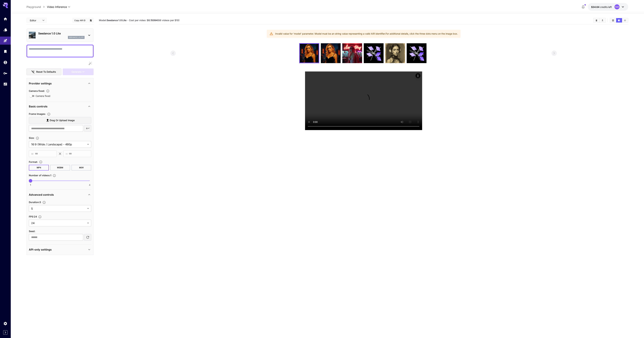 The height and width of the screenshot is (338, 644). Describe the element at coordinates (60, 168) in the screenshot. I see `button: WEBM` at that location.